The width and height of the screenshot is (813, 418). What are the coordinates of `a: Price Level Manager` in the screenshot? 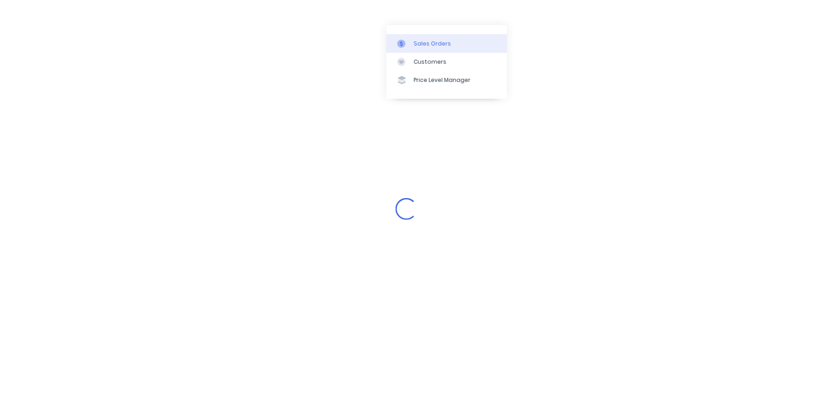 It's located at (447, 80).